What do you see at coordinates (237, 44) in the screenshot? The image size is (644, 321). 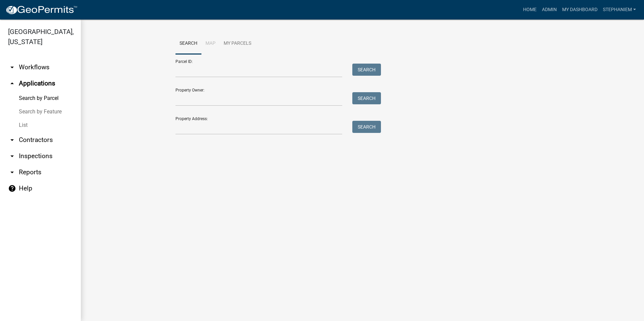 I see `a: My Parcels` at bounding box center [237, 44].